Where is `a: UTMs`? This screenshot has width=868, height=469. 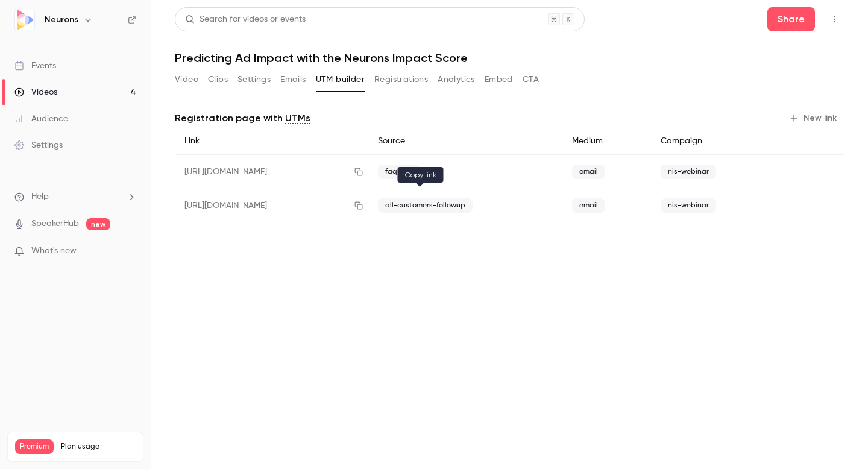 a: UTMs is located at coordinates (298, 118).